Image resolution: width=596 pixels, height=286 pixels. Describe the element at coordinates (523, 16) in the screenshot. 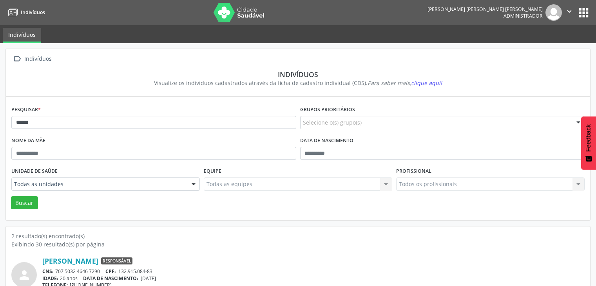

I see `span: Administrador` at that location.